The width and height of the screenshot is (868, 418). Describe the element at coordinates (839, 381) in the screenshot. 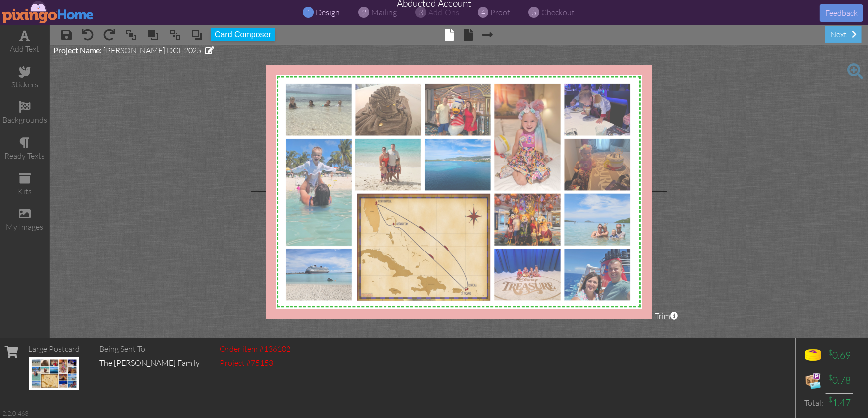

I see `td: 0.78` at that location.